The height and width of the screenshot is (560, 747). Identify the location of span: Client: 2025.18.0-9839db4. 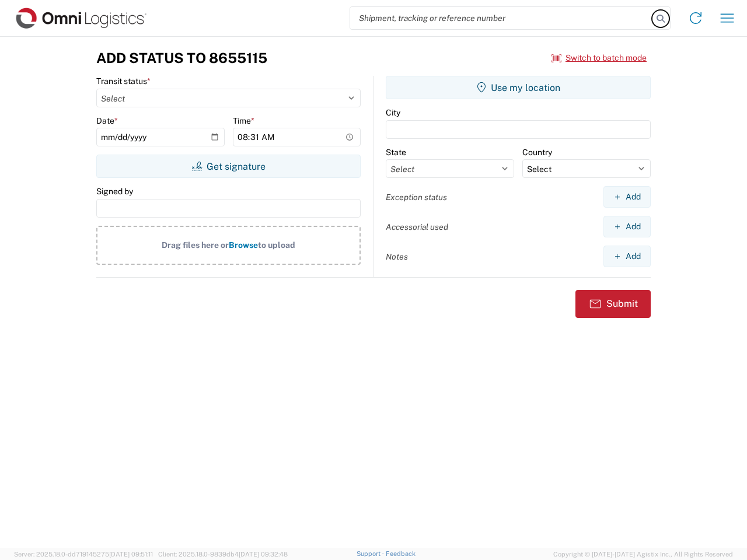
(223, 554).